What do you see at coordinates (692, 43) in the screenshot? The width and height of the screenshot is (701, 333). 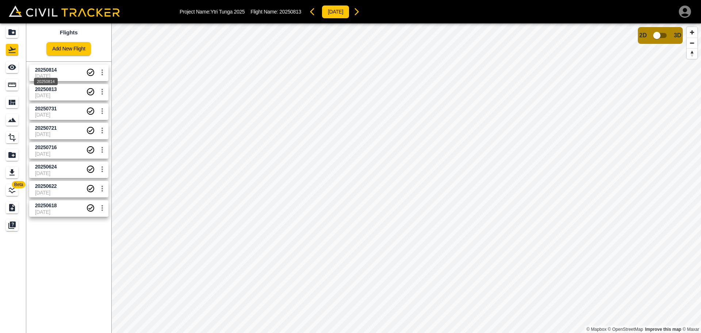 I see `button: Zoom out` at bounding box center [692, 43].